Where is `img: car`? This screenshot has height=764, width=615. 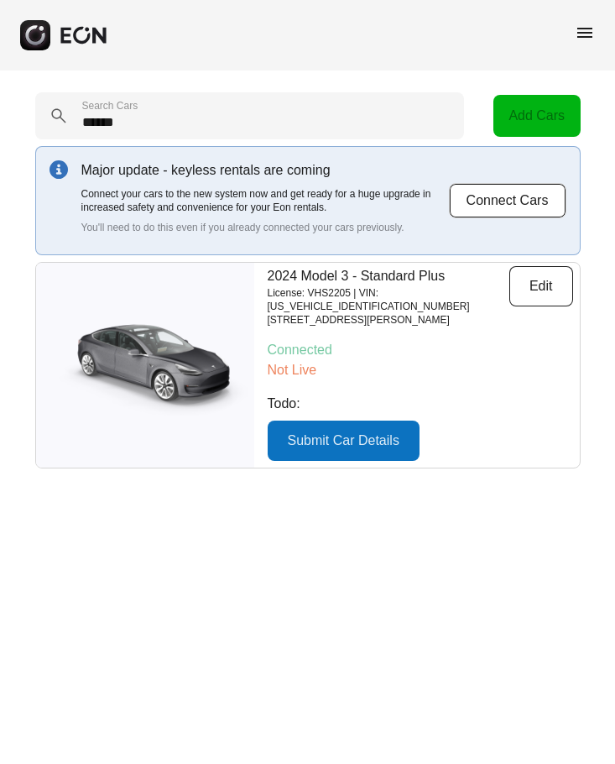
img: car is located at coordinates (145, 365).